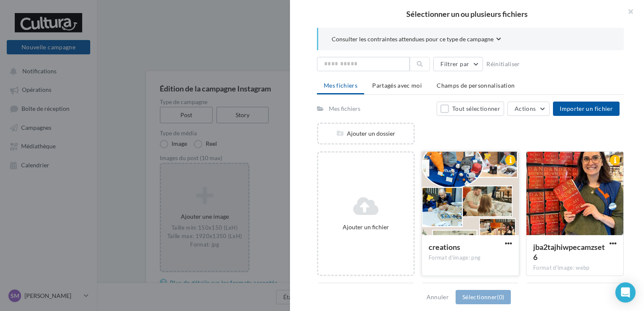 The image size is (644, 311). What do you see at coordinates (504, 64) in the screenshot?
I see `button: Réinitialiser` at bounding box center [504, 64].